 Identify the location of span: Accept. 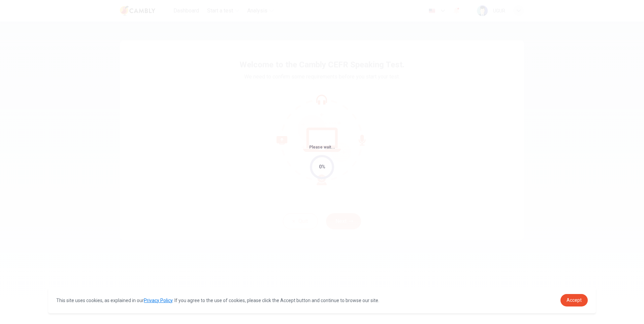
(574, 300).